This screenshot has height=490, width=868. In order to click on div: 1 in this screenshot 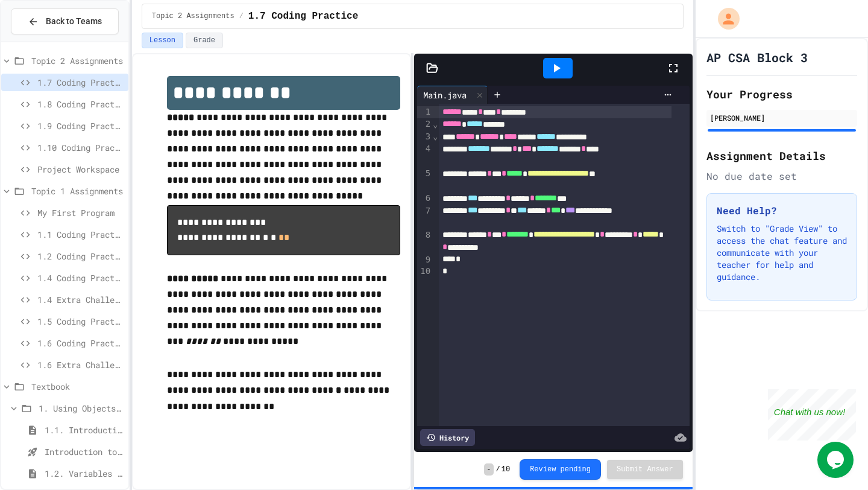, I will do `click(424, 112)`.